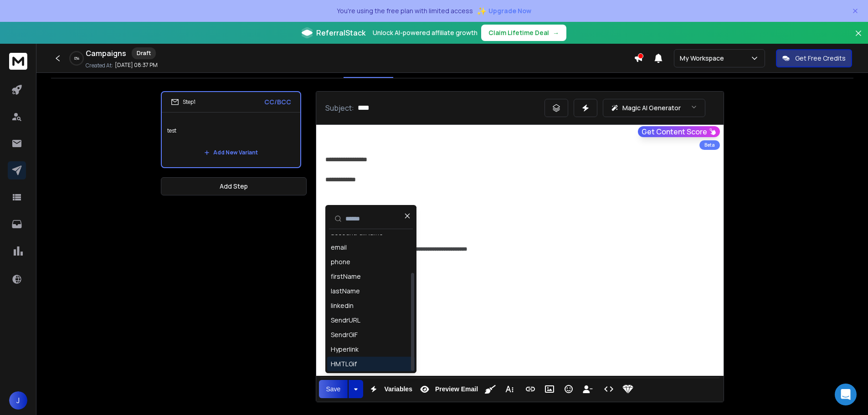 This screenshot has width=868, height=415. Describe the element at coordinates (342, 306) in the screenshot. I see `div: linkedin` at that location.